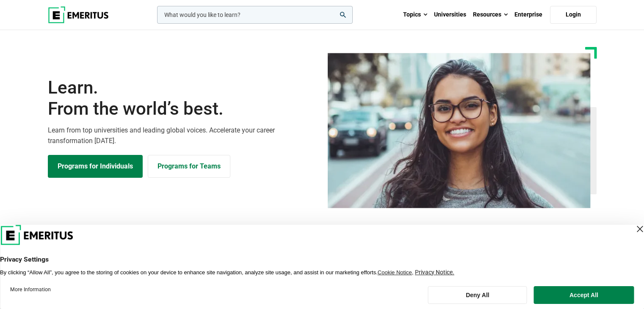 The height and width of the screenshot is (309, 644). Describe the element at coordinates (182, 98) in the screenshot. I see `h1: Learn.` at that location.